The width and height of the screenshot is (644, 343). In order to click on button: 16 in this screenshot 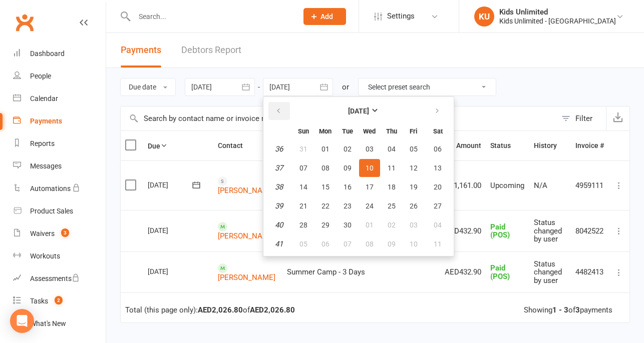, I will do `click(347, 187)`.